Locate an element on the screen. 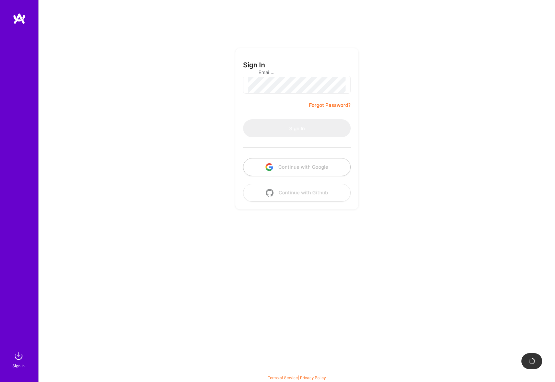 The width and height of the screenshot is (555, 382). a: Privacy Policy is located at coordinates (313, 377).